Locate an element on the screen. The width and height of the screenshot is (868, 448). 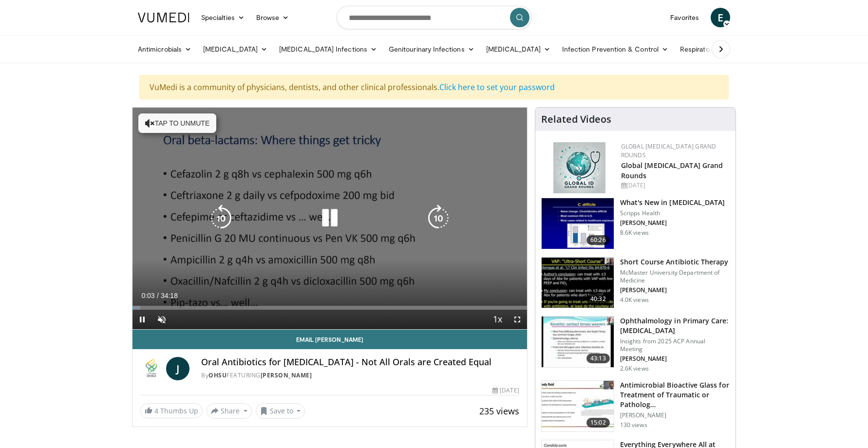
a: Genitourinary Infections is located at coordinates (431, 49).